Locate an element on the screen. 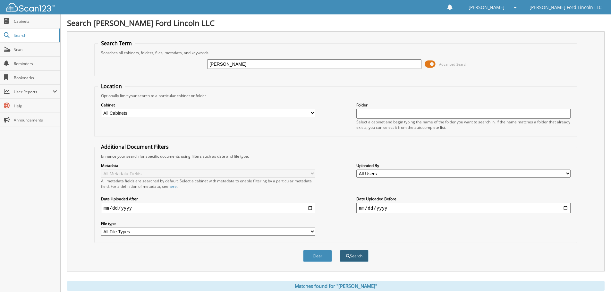 Image resolution: width=611 pixels, height=292 pixels. input: start is located at coordinates (208, 208).